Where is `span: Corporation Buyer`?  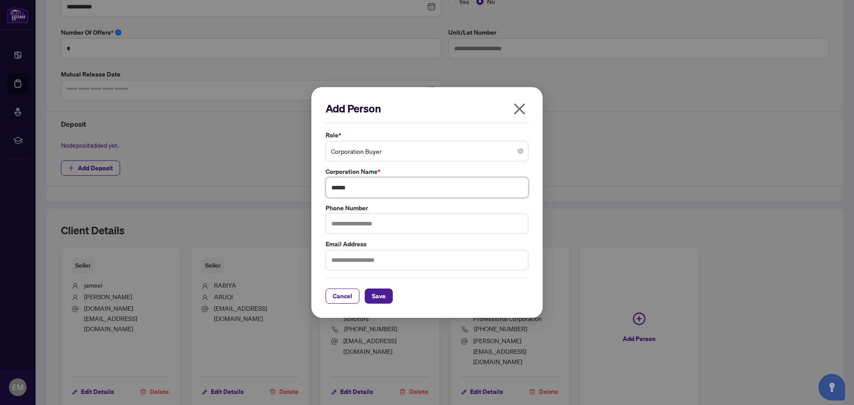 span: Corporation Buyer is located at coordinates (427, 151).